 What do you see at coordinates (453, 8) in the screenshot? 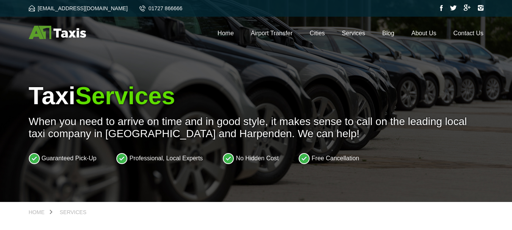
I see `img: Twitter` at bounding box center [453, 8].